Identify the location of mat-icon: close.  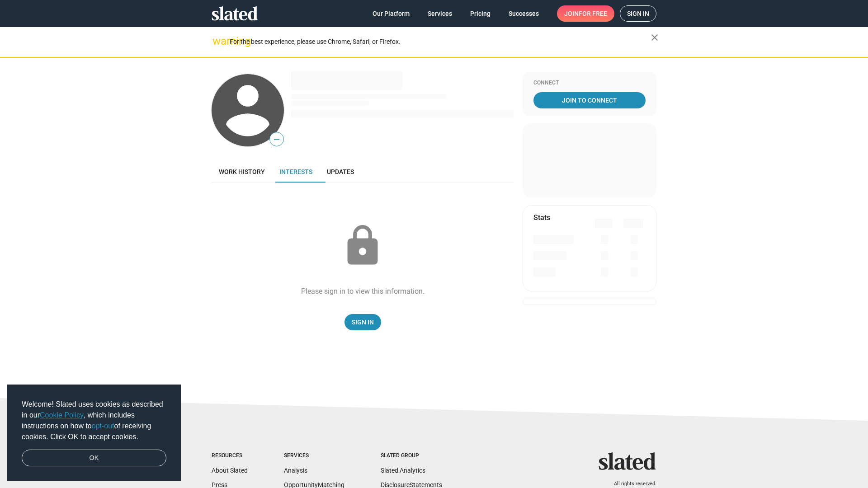
(655, 38).